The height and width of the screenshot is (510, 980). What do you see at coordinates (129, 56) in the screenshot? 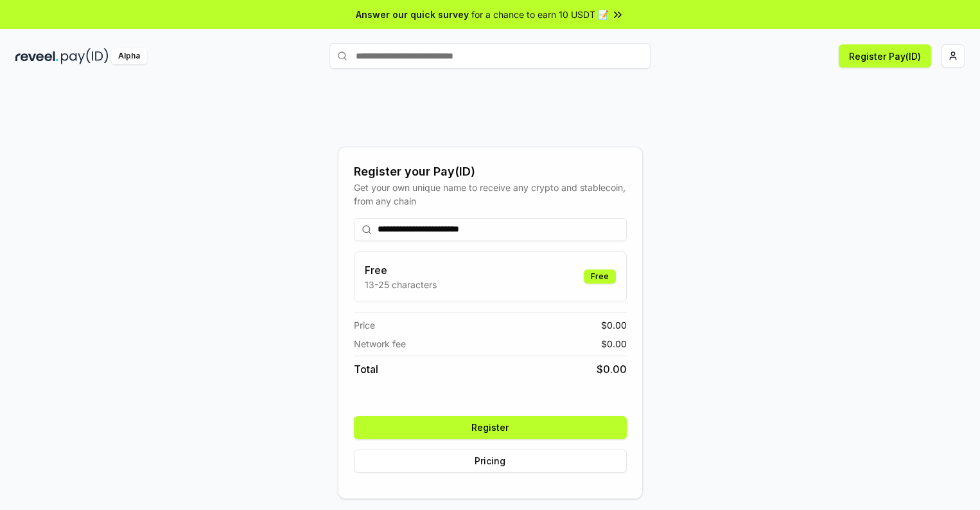
I see `div: Alpha` at bounding box center [129, 56].